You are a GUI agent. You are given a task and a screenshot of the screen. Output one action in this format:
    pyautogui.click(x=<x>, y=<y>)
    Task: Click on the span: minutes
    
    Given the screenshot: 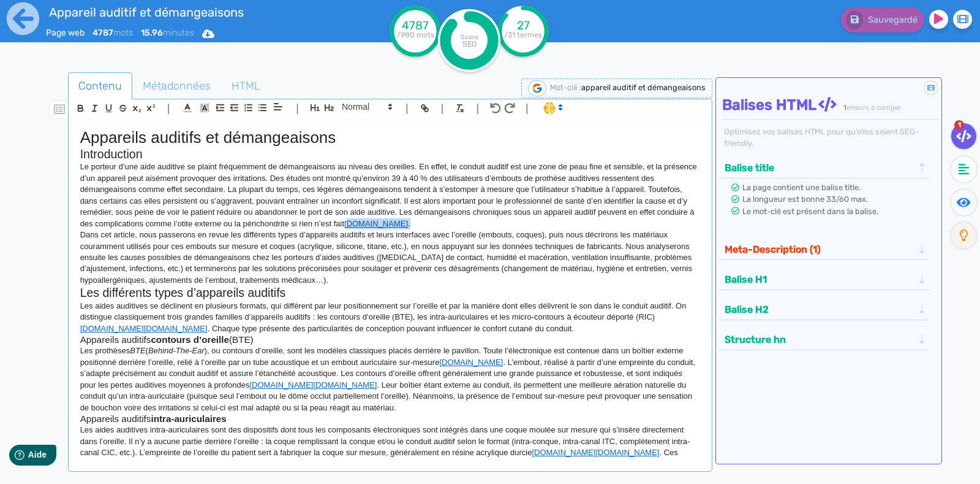 What is the action you would take?
    pyautogui.click(x=167, y=33)
    